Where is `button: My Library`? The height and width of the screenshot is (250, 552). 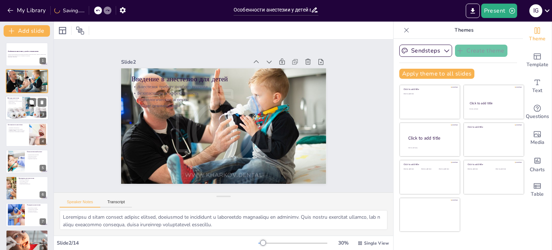 button: My Library is located at coordinates (27, 10).